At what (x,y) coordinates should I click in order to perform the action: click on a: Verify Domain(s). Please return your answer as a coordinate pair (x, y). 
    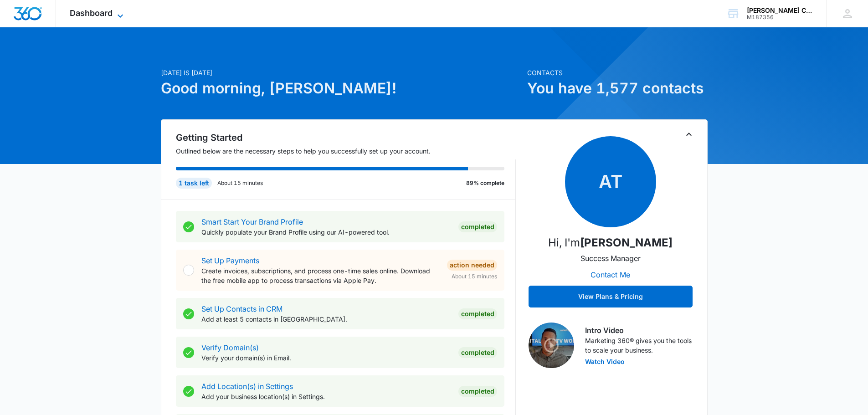
    Looking at the image, I should click on (230, 347).